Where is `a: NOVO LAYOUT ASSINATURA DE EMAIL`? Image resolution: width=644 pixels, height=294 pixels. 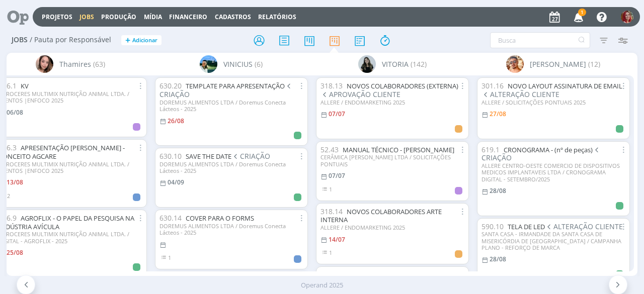
a: NOVO LAYOUT ASSINATURA DE EMAIL is located at coordinates (565, 86).